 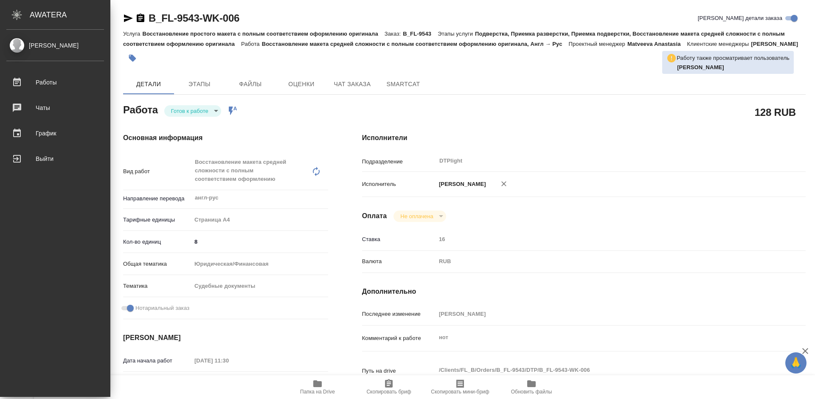 I want to click on div: Выйти, so click(x=55, y=159).